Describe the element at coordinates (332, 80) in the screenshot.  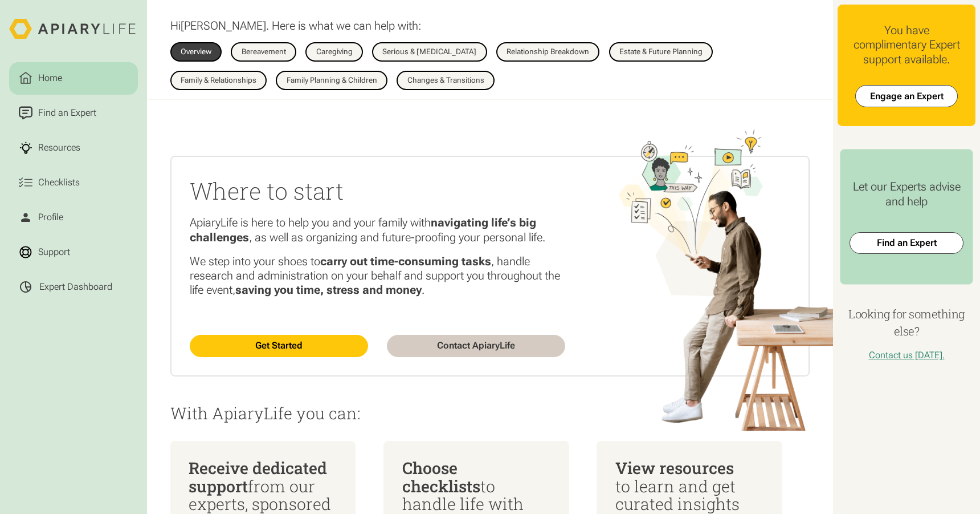
I see `div: Family Planning & Children` at that location.